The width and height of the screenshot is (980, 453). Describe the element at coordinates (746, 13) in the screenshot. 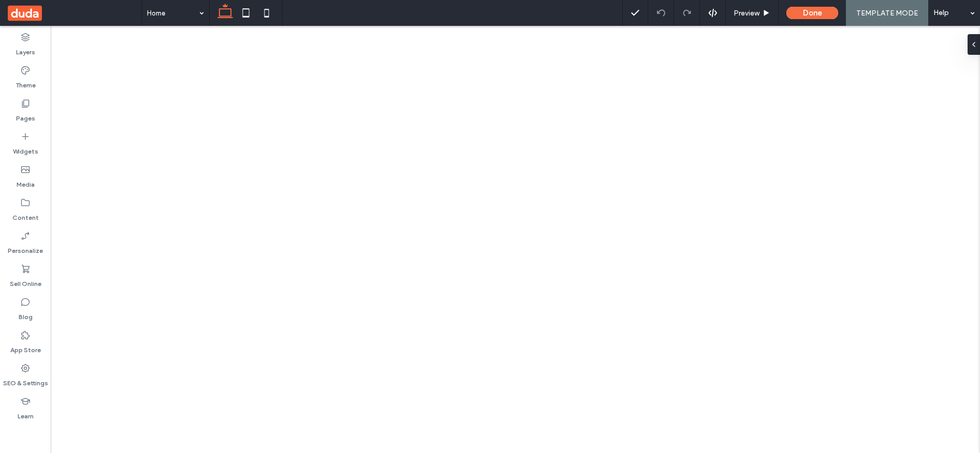

I see `span: Preview` at that location.